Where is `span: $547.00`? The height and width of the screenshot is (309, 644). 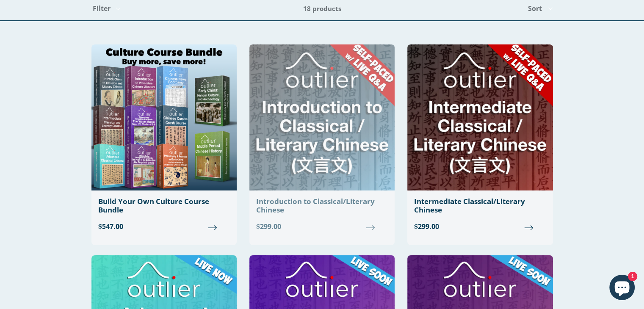
span: $547.00 is located at coordinates (164, 226).